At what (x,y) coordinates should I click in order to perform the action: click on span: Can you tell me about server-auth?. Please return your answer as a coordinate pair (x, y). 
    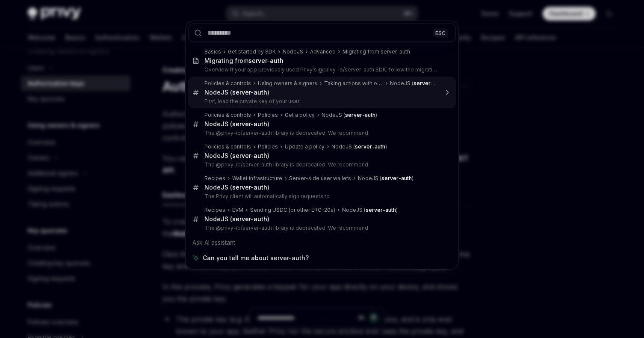
    Looking at the image, I should click on (256, 258).